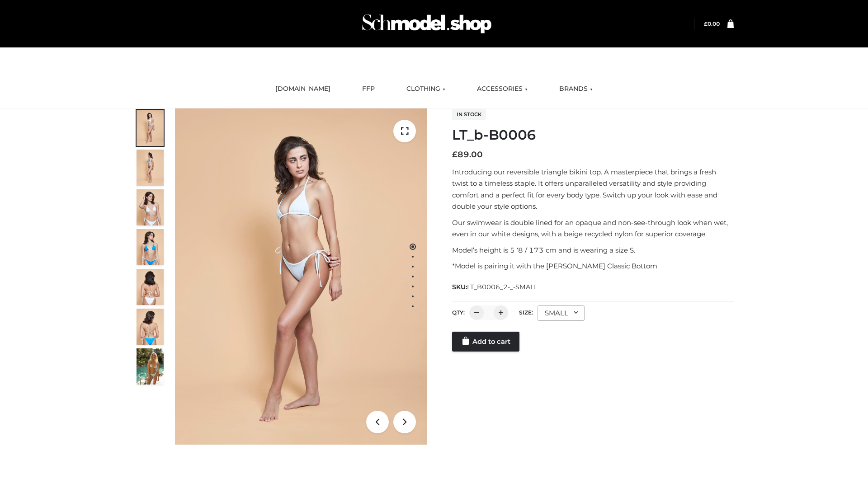 The image size is (868, 488). Describe the element at coordinates (502, 89) in the screenshot. I see `a: ACCESSORIES` at that location.